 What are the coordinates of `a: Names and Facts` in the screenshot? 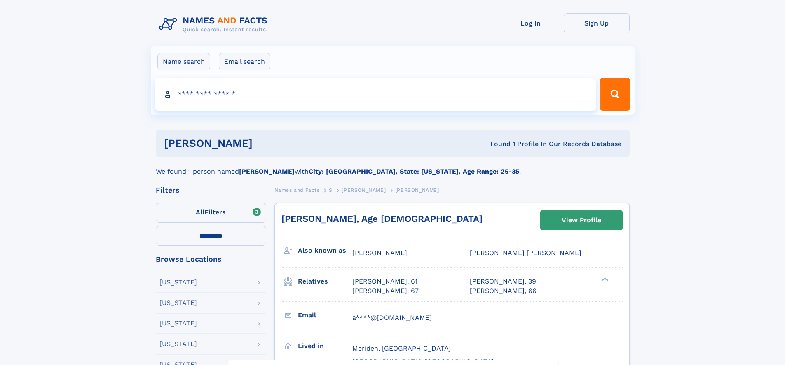 It's located at (297, 190).